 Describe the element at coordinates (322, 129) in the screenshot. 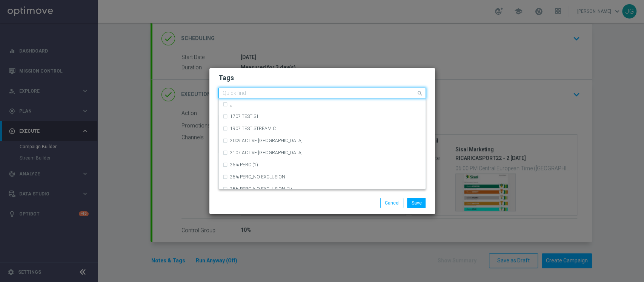

I see `div: 1907 TEST STREAM C` at that location.